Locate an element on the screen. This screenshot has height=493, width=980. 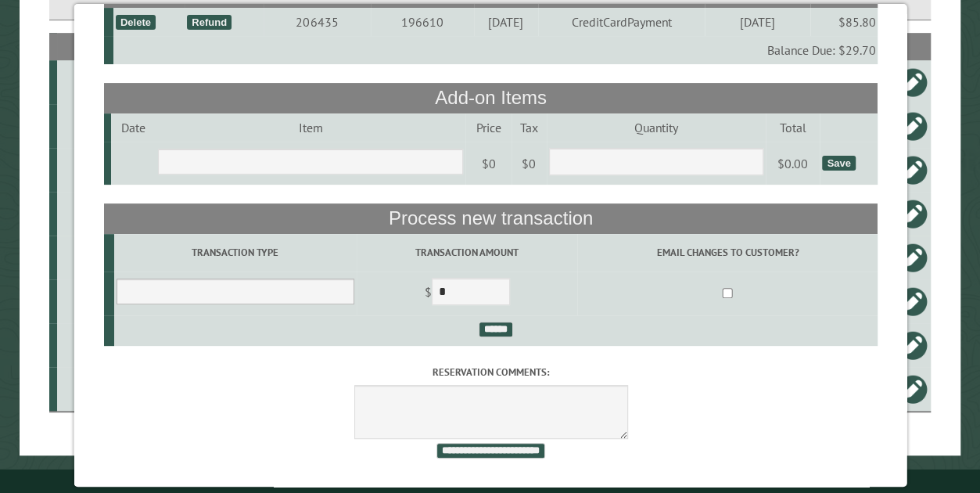
td: $85.80 is located at coordinates (843, 21).